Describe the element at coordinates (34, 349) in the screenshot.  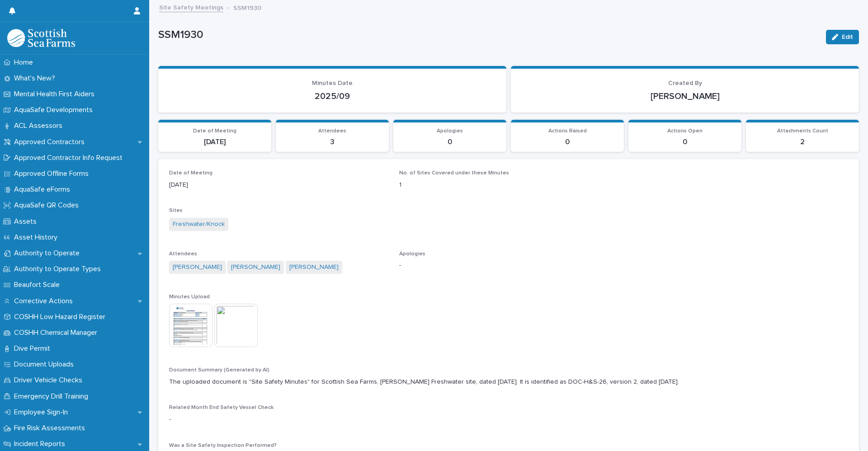
I see `p: Dive Permit` at that location.